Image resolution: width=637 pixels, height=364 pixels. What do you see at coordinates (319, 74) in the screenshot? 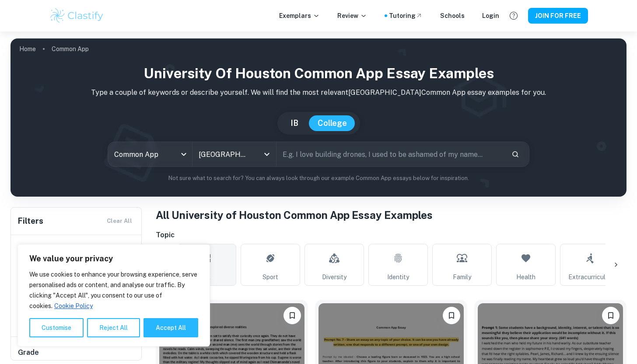
I see `h1: University of Houston Common App Essay Examples` at bounding box center [319, 74].